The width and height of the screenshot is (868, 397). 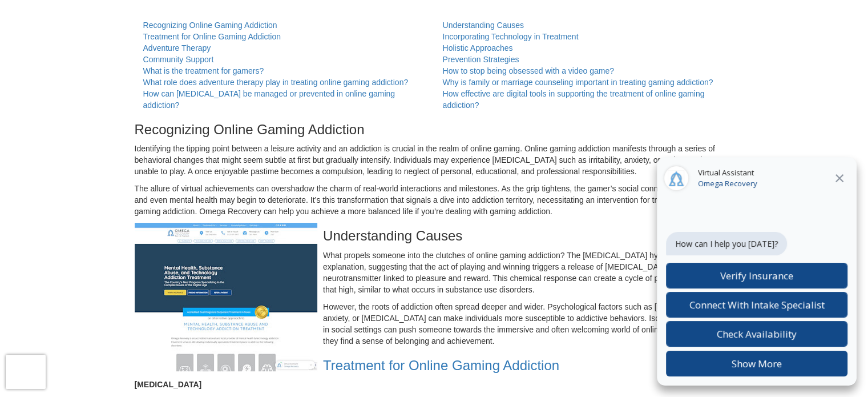 What do you see at coordinates (276, 82) in the screenshot?
I see `a: What role does adventure therapy play in treating online gaming addiction?` at bounding box center [276, 82].